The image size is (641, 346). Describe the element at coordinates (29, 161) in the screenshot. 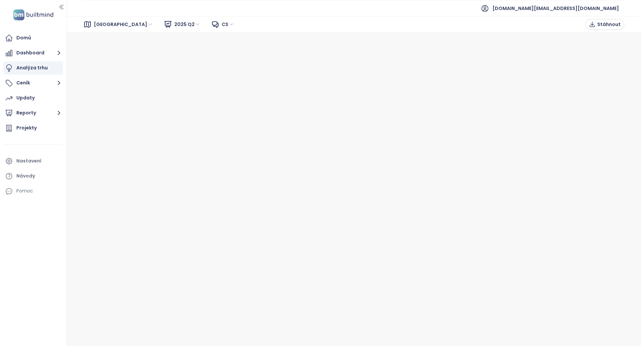

I see `div: Nastavení` at that location.